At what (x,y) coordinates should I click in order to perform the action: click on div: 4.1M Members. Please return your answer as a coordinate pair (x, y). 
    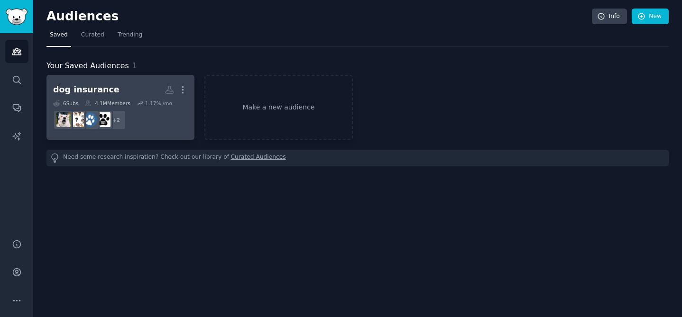
    Looking at the image, I should click on (107, 103).